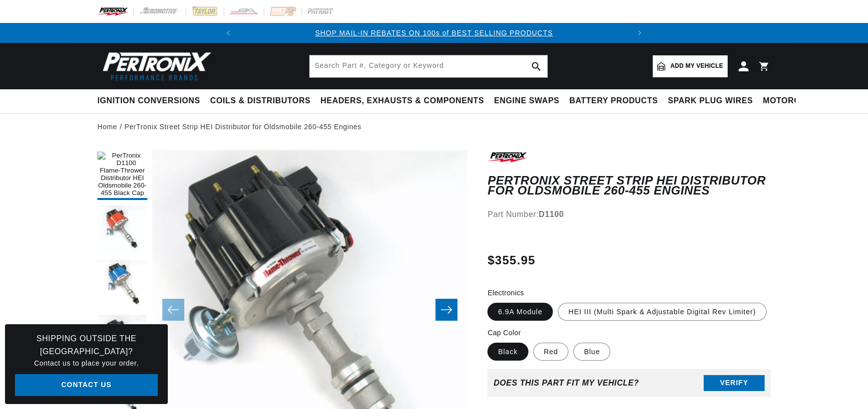 This screenshot has width=868, height=409. Describe the element at coordinates (537, 66) in the screenshot. I see `button: search button` at that location.